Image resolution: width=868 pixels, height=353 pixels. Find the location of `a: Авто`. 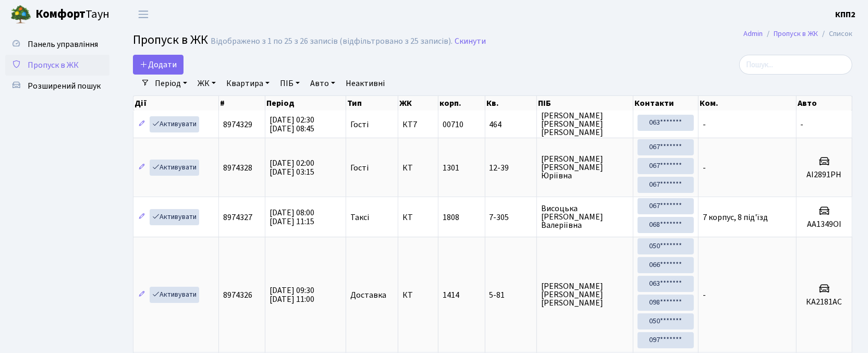

a: Авто is located at coordinates (322, 83).